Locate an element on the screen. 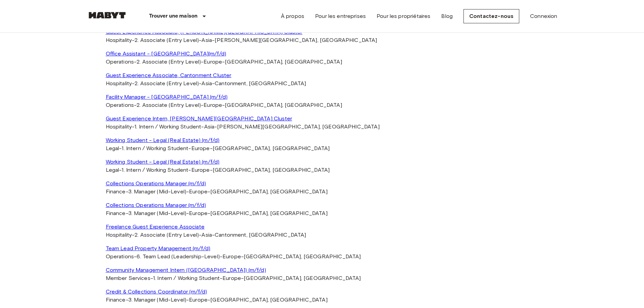 This screenshot has width=644, height=308. a: À propos is located at coordinates (292, 16).